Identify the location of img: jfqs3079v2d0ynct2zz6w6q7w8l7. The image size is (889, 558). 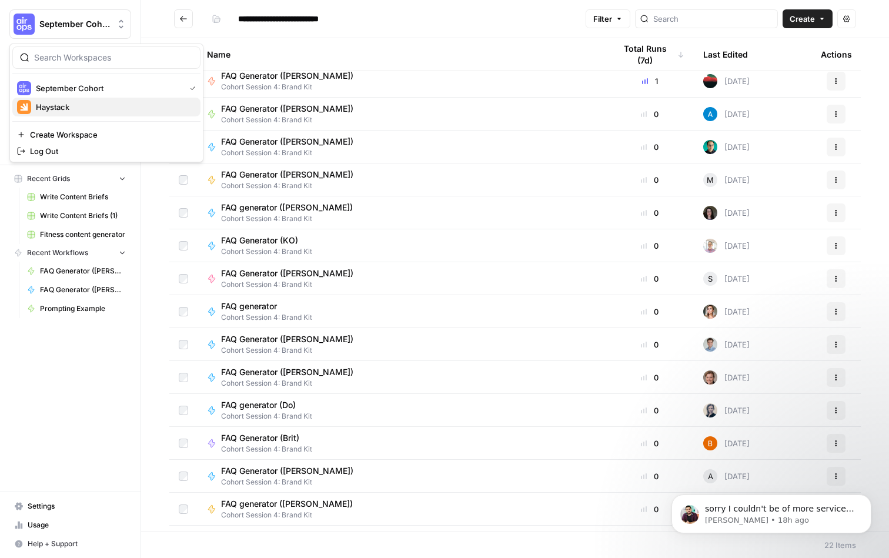
(710, 345).